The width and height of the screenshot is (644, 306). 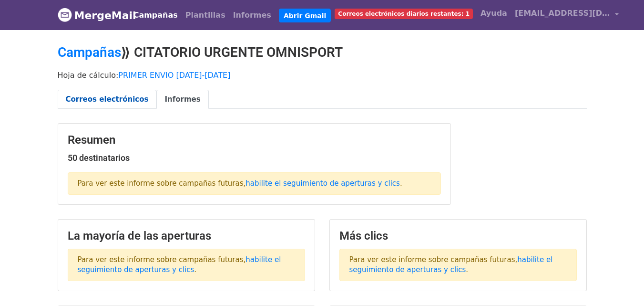 What do you see at coordinates (90, 16) in the screenshot?
I see `a: MergeMail` at bounding box center [90, 16].